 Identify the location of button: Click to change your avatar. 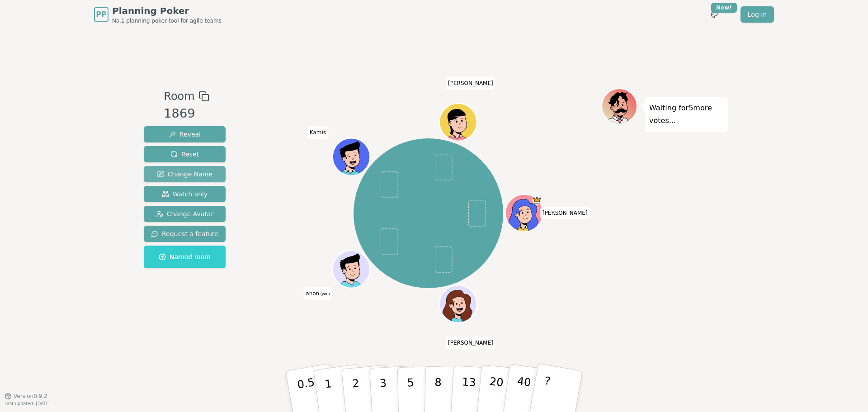
(352, 269).